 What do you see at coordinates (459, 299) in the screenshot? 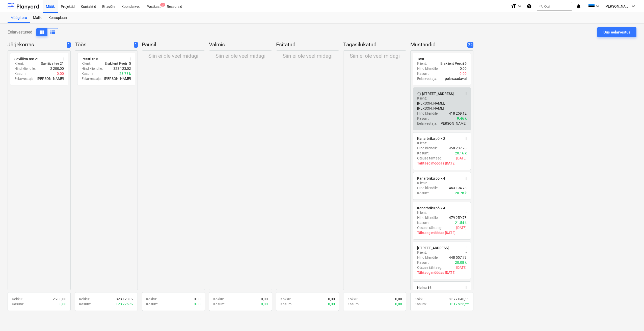
I see `p: 8 377 040,11` at bounding box center [459, 299].